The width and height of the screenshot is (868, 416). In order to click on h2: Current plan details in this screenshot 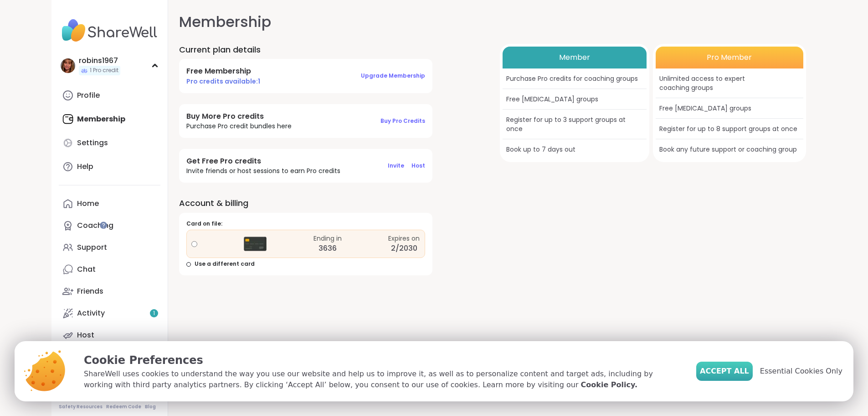, I will do `click(333, 49)`.